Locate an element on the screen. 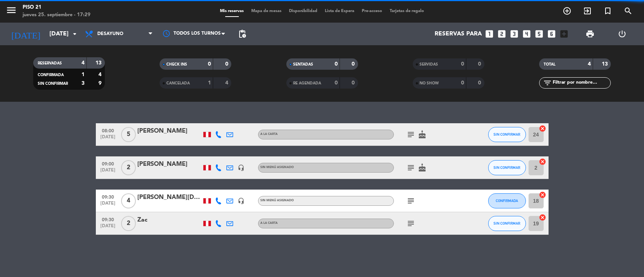  span: Mapa de mesas is located at coordinates (266, 11).